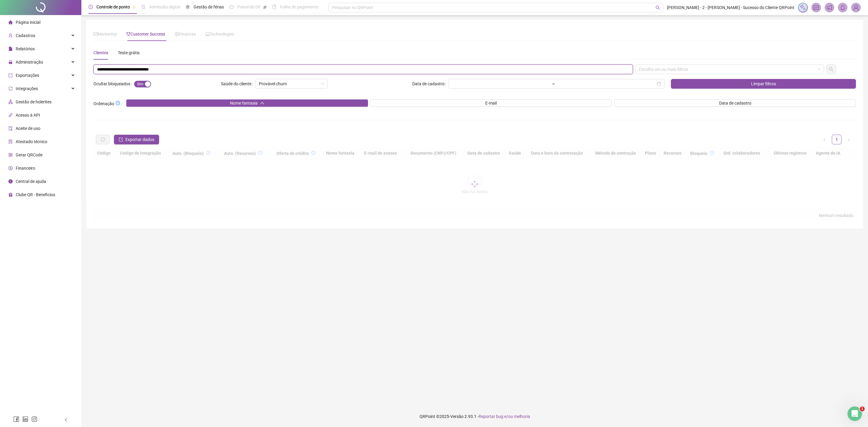 Image resolution: width=868 pixels, height=427 pixels. What do you see at coordinates (188, 7) in the screenshot?
I see `span: sun` at bounding box center [188, 7].